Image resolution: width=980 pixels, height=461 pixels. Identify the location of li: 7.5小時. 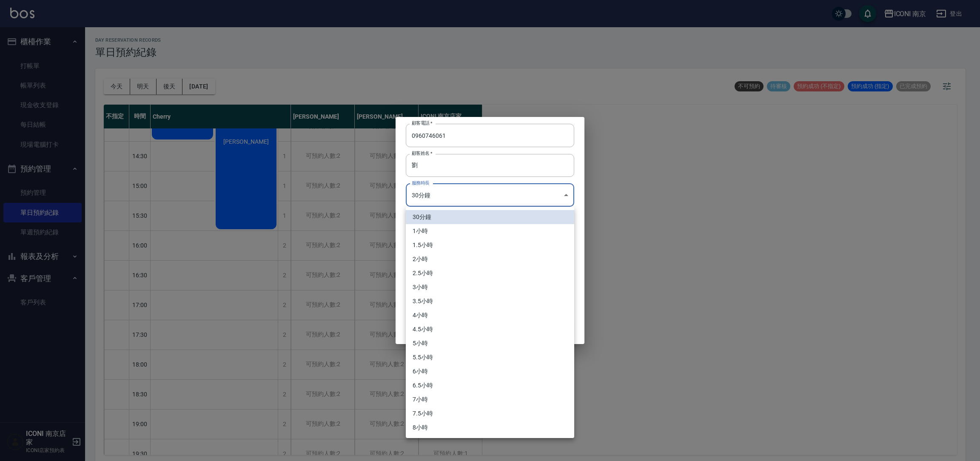
(490, 414).